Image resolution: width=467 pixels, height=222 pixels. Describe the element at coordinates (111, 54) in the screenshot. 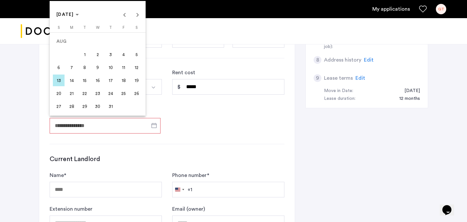

I see `span: 3` at that location.